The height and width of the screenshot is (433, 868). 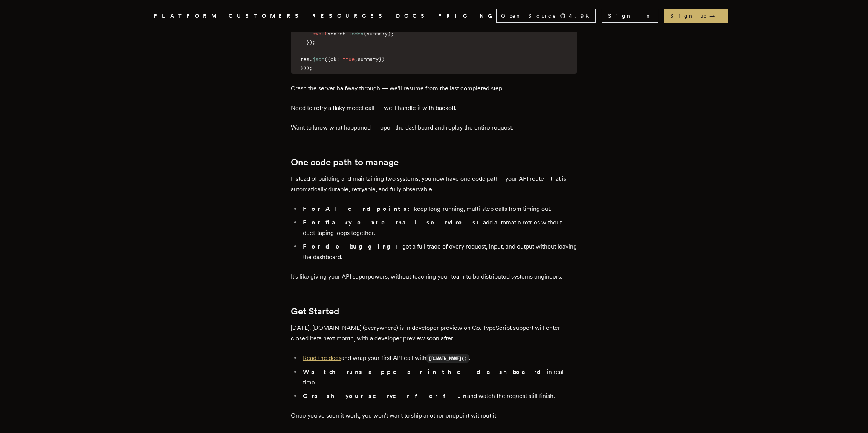 I want to click on span: index, so click(x=356, y=33).